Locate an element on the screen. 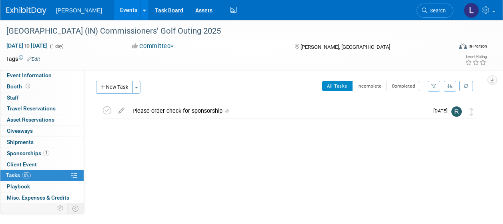 This screenshot has width=503, height=224. a: Booth is located at coordinates (42, 86).